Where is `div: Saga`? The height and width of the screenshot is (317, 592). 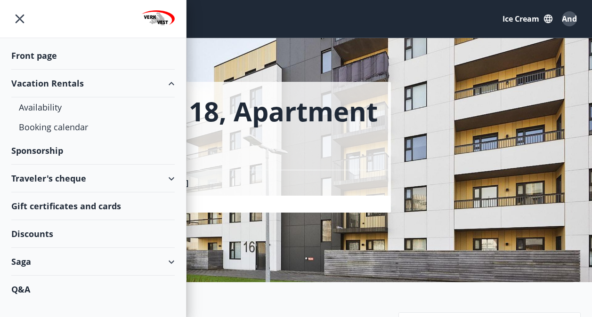 div: Saga is located at coordinates (93, 262).